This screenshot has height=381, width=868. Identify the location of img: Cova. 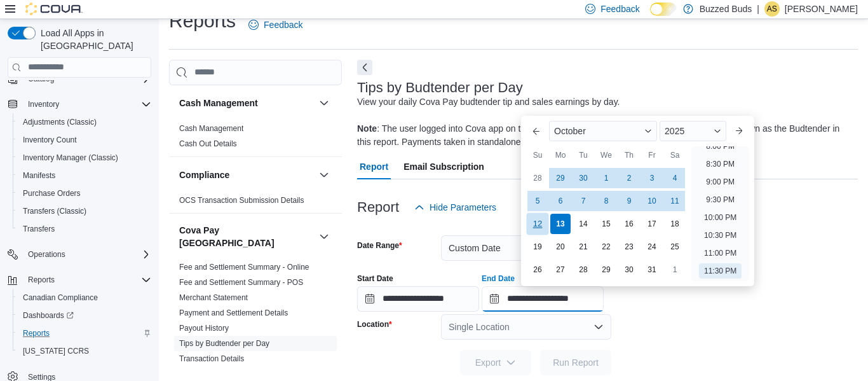
(54, 9).